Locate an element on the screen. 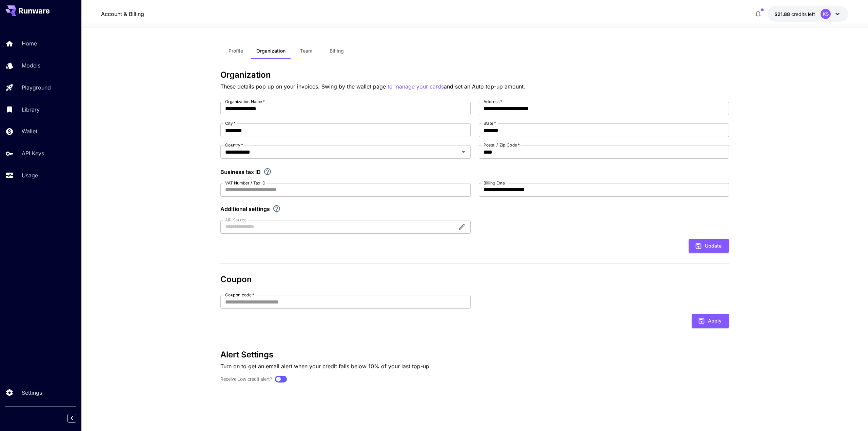 This screenshot has width=868, height=431. label: Country is located at coordinates (234, 145).